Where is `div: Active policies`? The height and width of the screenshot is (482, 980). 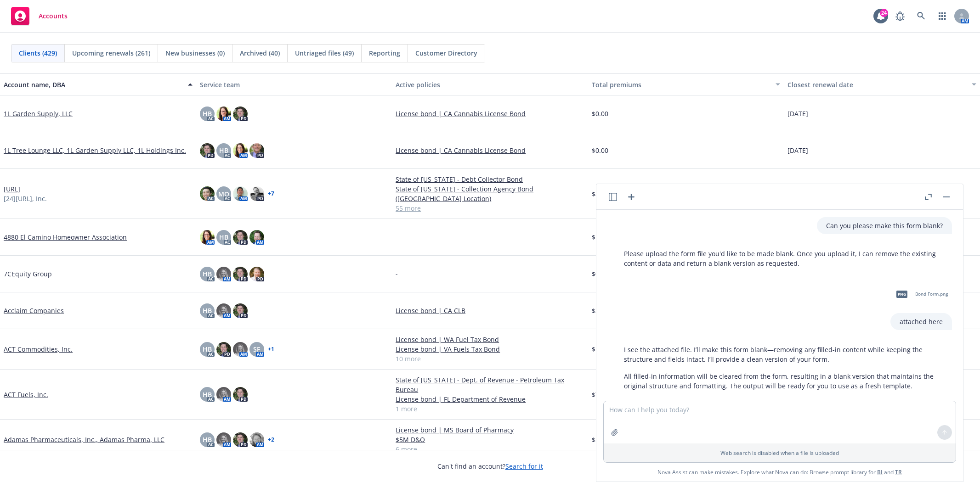
div: Active policies is located at coordinates (490, 84).